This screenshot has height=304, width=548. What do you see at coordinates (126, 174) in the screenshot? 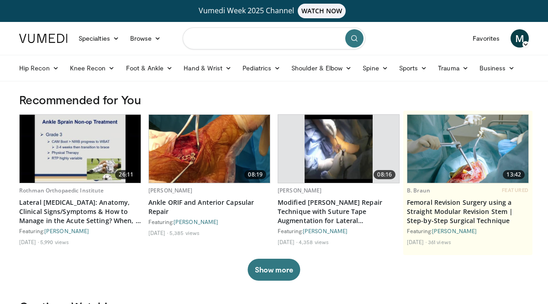
I see `span: 26:11` at bounding box center [126, 174].